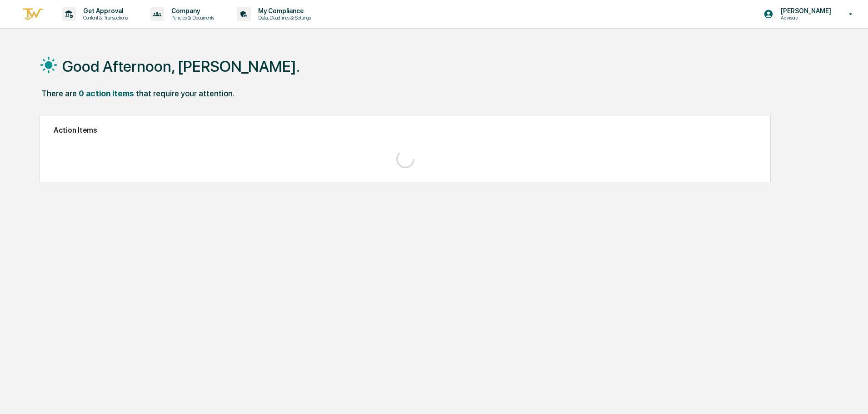  I want to click on div: There are, so click(59, 93).